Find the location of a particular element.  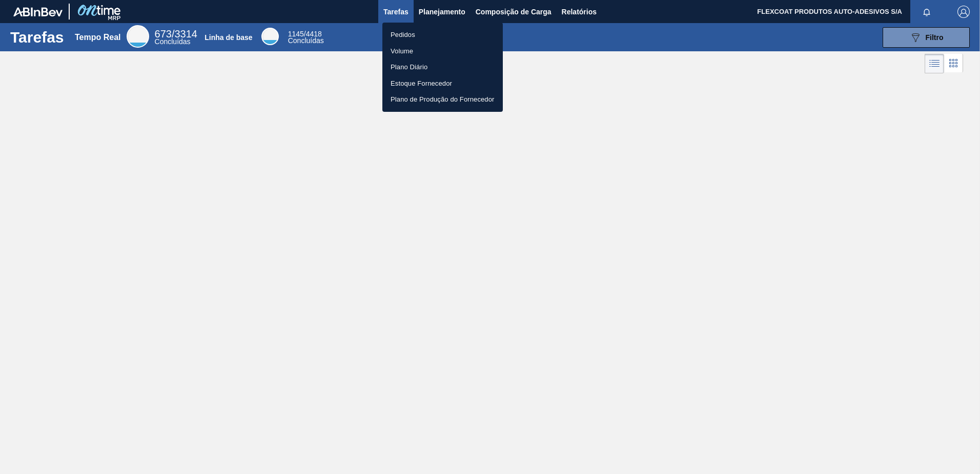

a: Plano Diário is located at coordinates (443, 67).